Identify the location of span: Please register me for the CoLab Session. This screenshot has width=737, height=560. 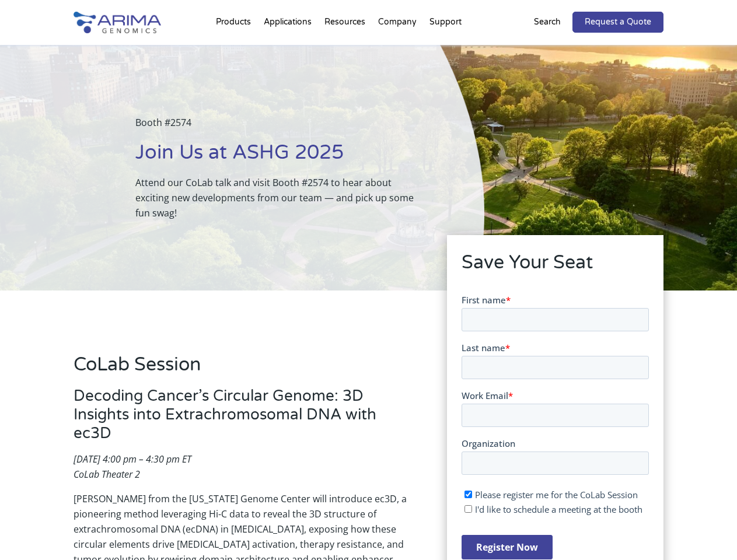
(95, 201).